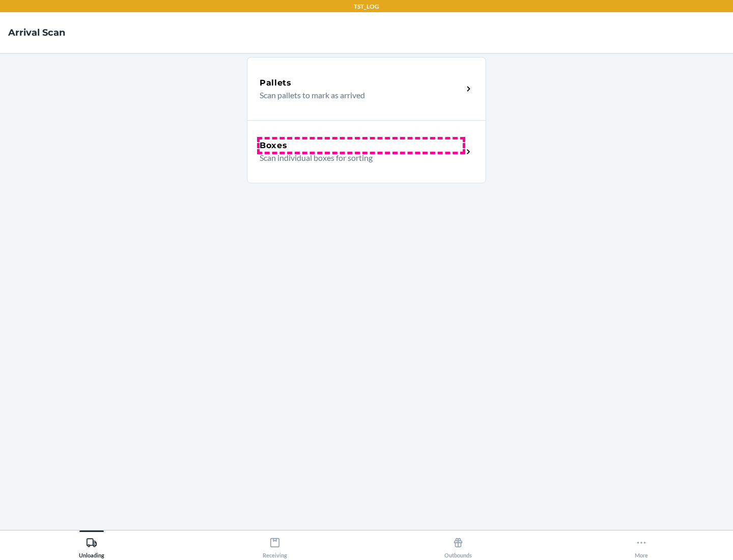  I want to click on button: Receiving, so click(275, 544).